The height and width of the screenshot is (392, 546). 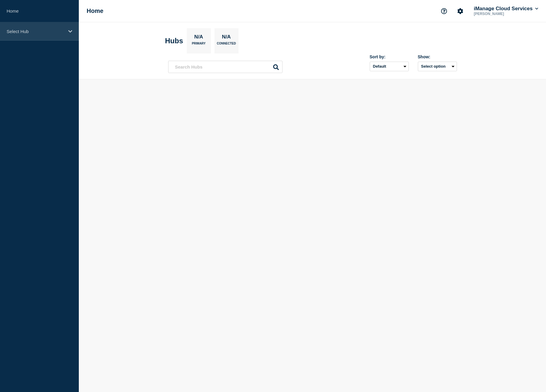 I want to click on div: Show:, so click(x=437, y=57).